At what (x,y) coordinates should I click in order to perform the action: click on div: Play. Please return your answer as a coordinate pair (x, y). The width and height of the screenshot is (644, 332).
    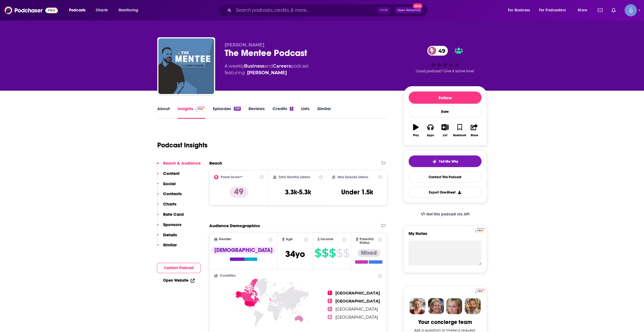
    Looking at the image, I should click on (416, 135).